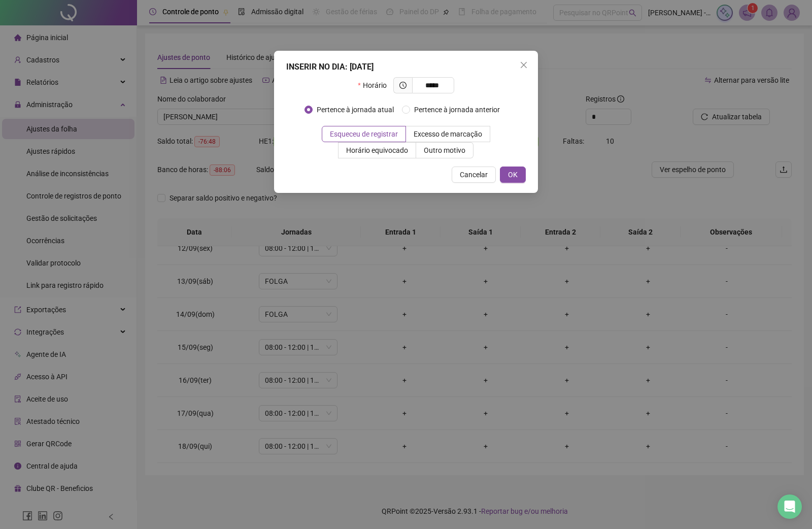  Describe the element at coordinates (524, 65) in the screenshot. I see `span: close` at that location.